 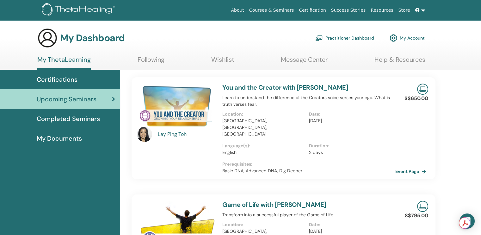 What do you see at coordinates (47, 38) in the screenshot?
I see `img: generic-user-icon.jpg` at bounding box center [47, 38].